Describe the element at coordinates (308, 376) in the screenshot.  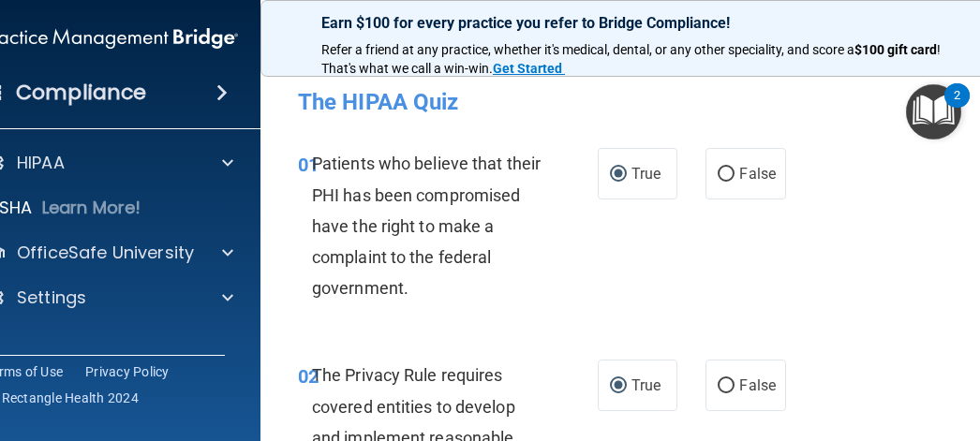
I see `span: 02` at that location.